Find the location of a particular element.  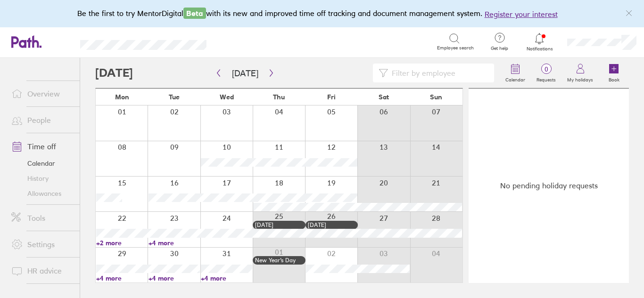

a: Notifications is located at coordinates (539, 42).